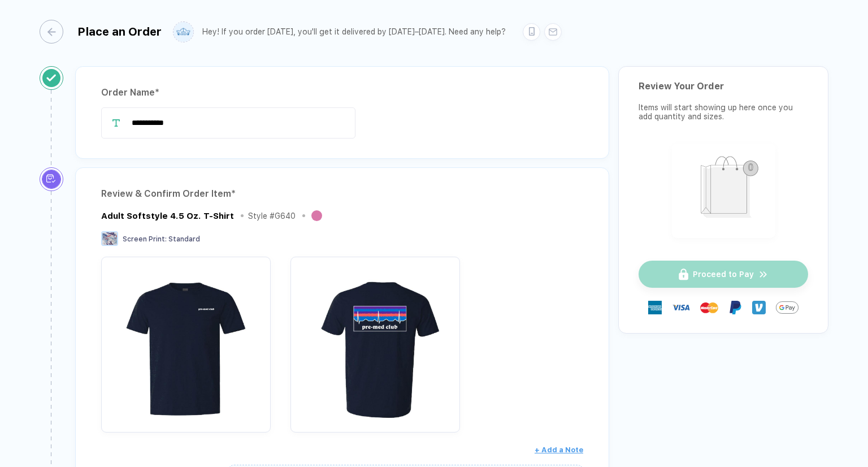 This screenshot has height=467, width=868. Describe the element at coordinates (709, 307) in the screenshot. I see `img: master-card` at that location.